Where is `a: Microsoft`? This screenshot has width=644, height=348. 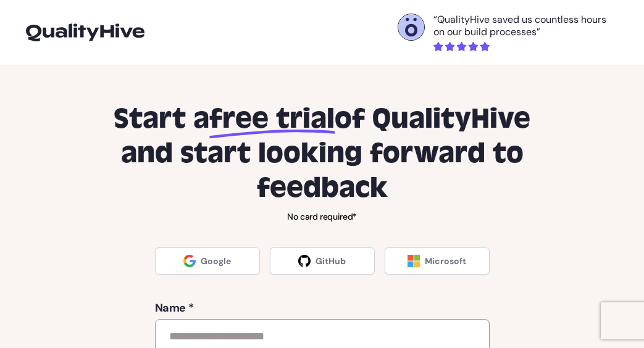 a: Microsoft is located at coordinates (437, 261).